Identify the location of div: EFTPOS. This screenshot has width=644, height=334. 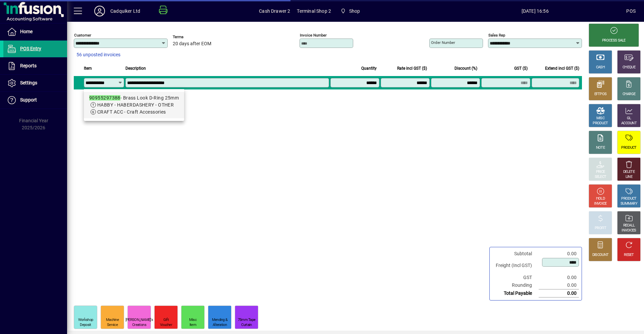
(600, 94).